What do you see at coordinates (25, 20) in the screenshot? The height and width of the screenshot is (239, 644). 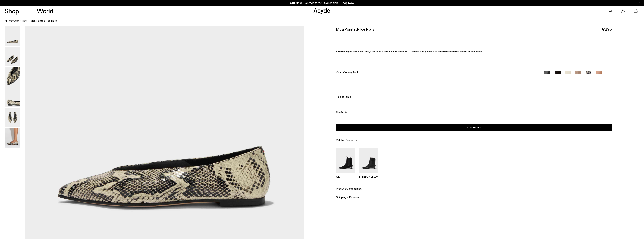 I see `a: flats` at bounding box center [25, 20].